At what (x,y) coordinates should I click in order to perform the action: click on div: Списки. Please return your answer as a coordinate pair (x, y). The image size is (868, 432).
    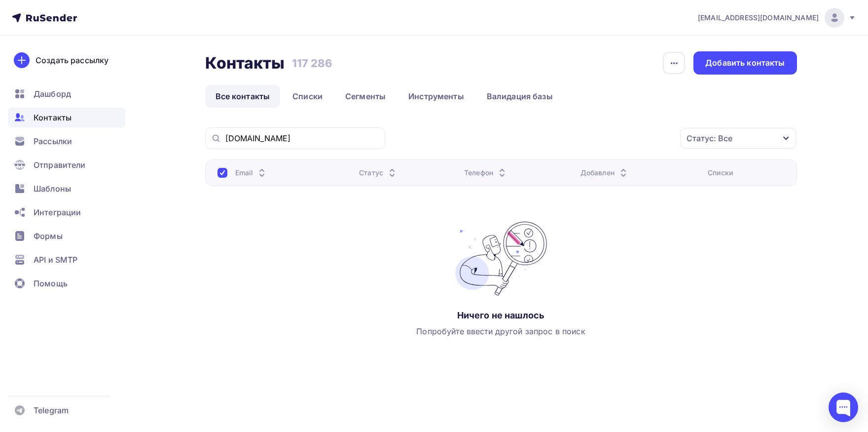
    Looking at the image, I should click on (720, 172).